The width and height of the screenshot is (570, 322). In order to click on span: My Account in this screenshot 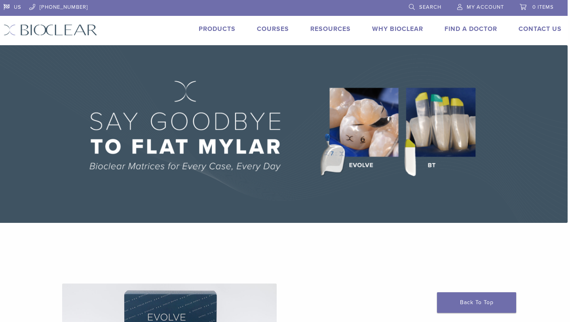, I will do `click(486, 7)`.